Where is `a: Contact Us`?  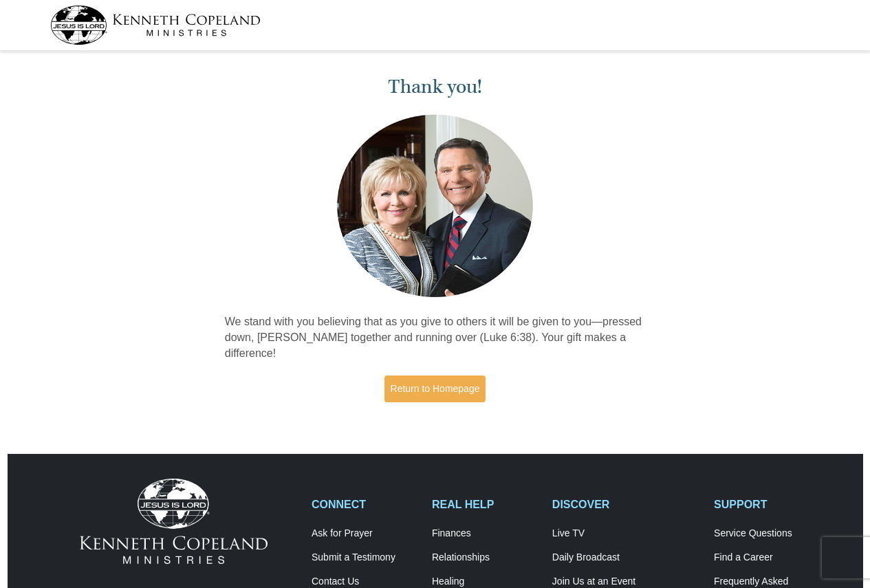
a: Contact Us is located at coordinates (365, 581).